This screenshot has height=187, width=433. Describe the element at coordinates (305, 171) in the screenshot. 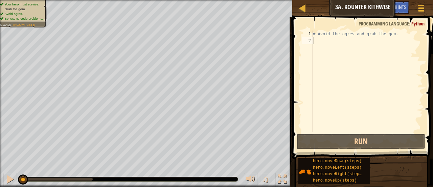

I see `img: portrait.png` at that location.